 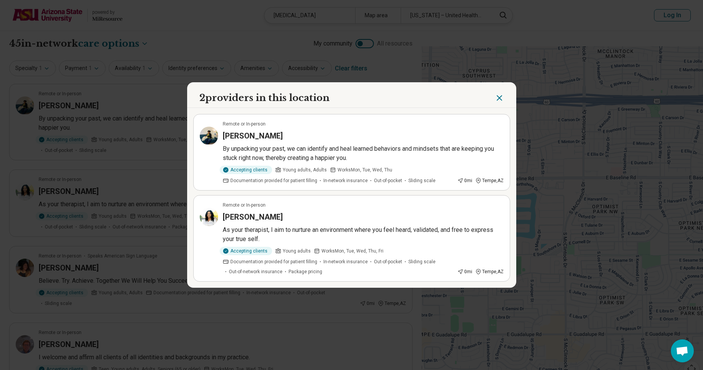 What do you see at coordinates (363, 153) in the screenshot?
I see `p: By unpacking your past, we can identify and heal learned behaviors and mindsets that are keeping ...` at bounding box center [363, 153].